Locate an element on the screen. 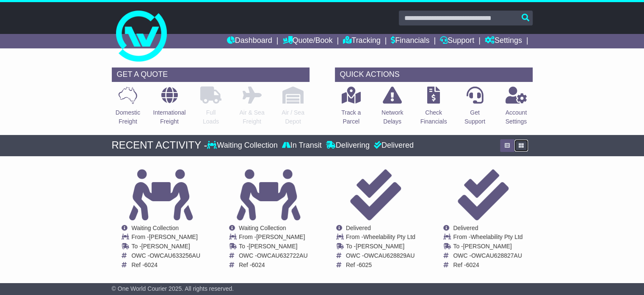 Image resolution: width=644 pixels, height=295 pixels. a: GetSupport is located at coordinates (475, 108).